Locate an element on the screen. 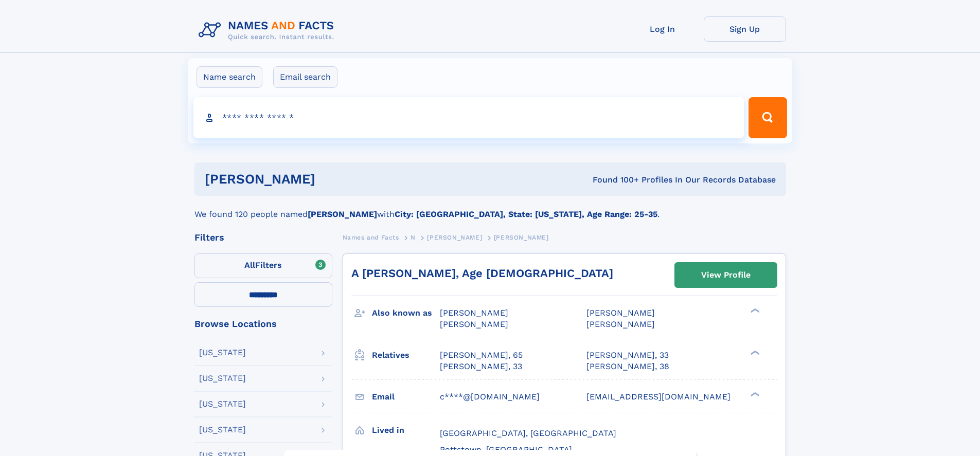  span: N is located at coordinates (413, 238).